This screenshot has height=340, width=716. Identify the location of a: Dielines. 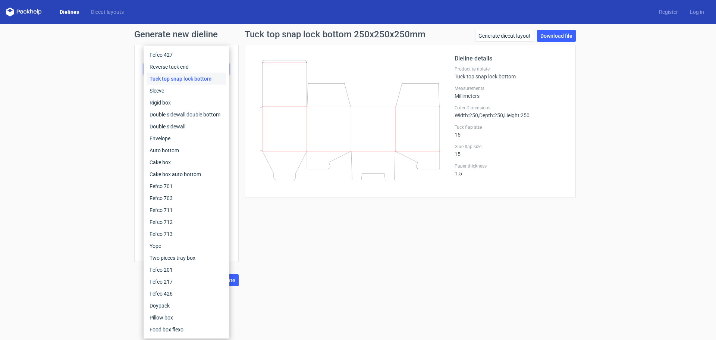
(69, 12).